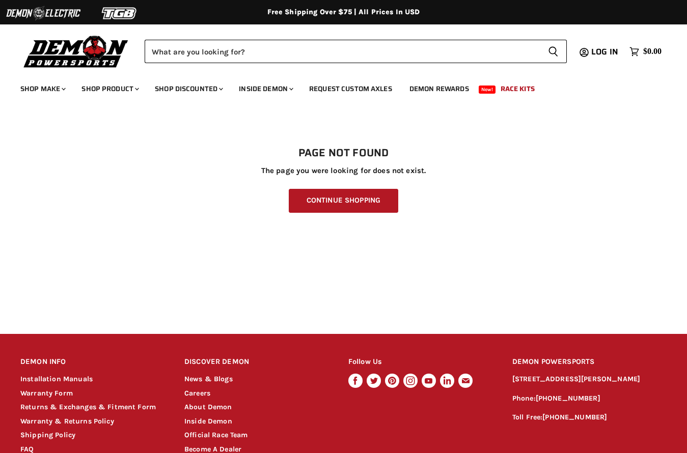 This screenshot has height=453, width=687. Describe the element at coordinates (46, 393) in the screenshot. I see `a: Warranty Form` at that location.